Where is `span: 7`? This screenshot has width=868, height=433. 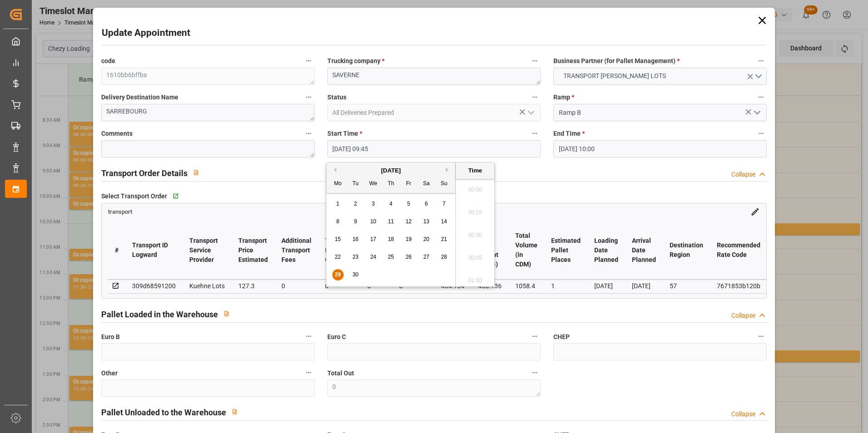 span: 7 is located at coordinates (444, 204).